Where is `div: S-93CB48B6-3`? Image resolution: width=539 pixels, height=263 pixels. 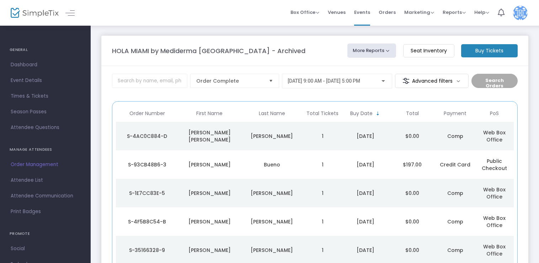
div: S-93CB48B6-3 is located at coordinates (147, 164).